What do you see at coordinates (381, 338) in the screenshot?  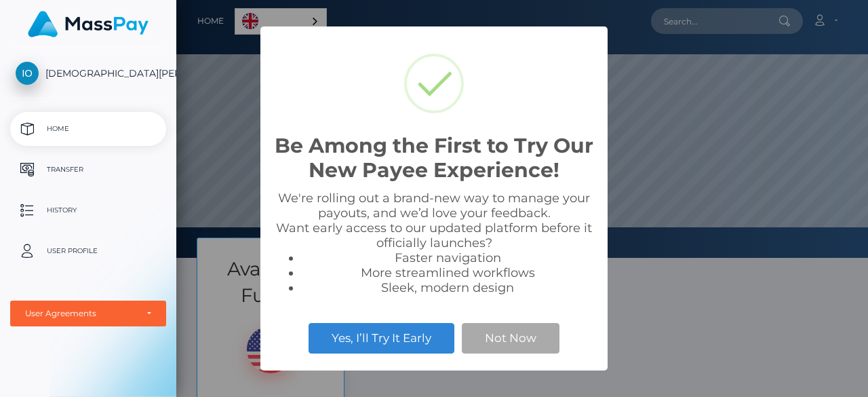 I see `button: Yes, I’ll Try It Early` at bounding box center [381, 338].